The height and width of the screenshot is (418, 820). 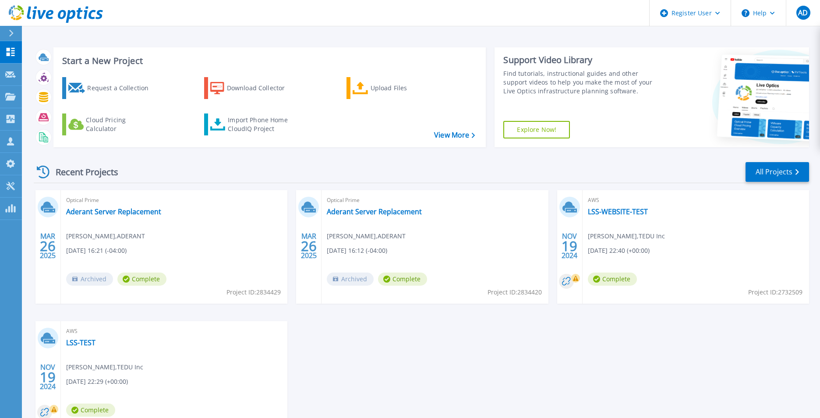 What do you see at coordinates (395, 88) in the screenshot?
I see `a: Upload Files` at bounding box center [395, 88].